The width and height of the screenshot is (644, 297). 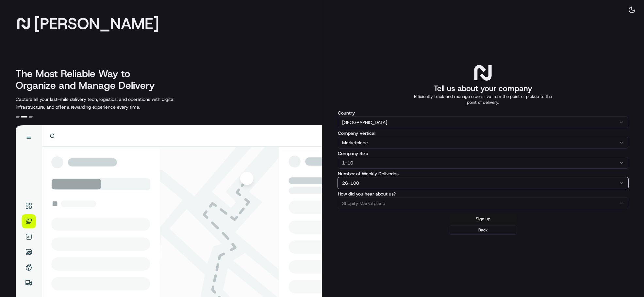 I want to click on h2: The Most Reliable Way to Organize and Manage Delivery, so click(x=88, y=79).